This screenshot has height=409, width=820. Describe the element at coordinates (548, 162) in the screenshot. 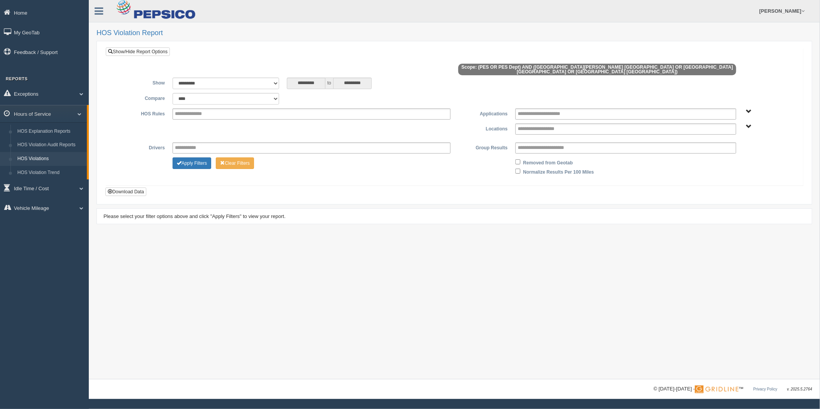

I see `label: Removed from Geotab` at that location.